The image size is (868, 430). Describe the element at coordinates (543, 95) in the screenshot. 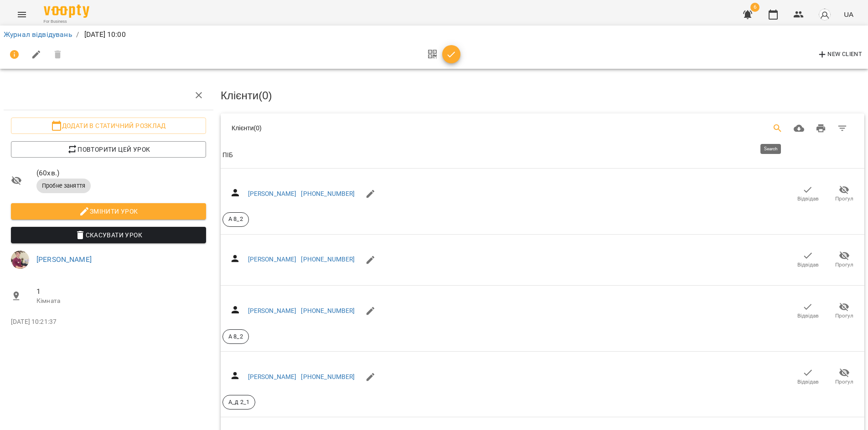

I see `h3: Клієнти ( 0 )` at that location.